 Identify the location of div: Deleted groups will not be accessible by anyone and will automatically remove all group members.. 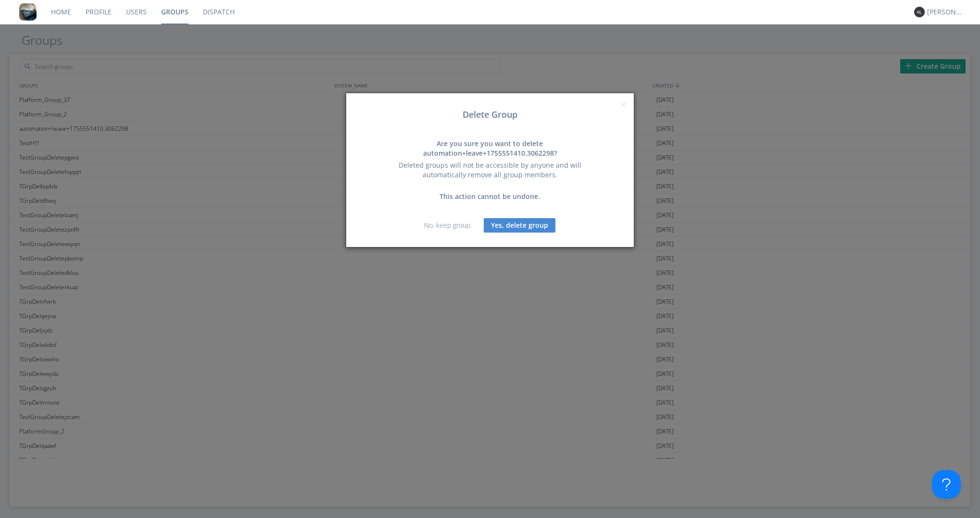
(490, 170).